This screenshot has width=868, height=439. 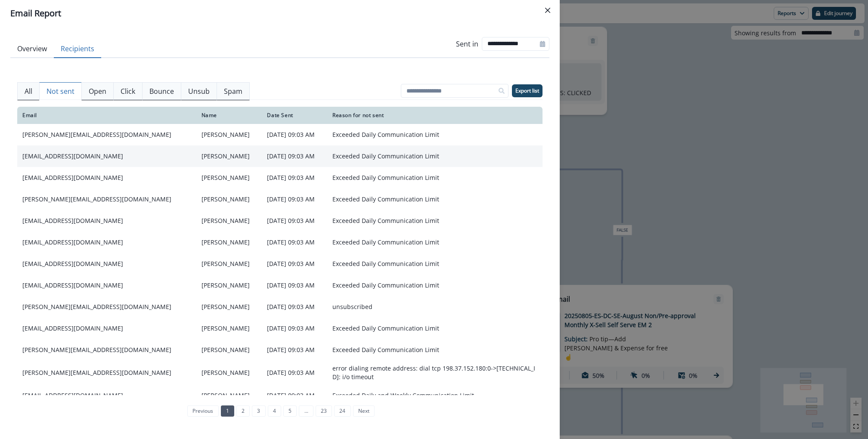 What do you see at coordinates (280, 13) in the screenshot?
I see `div: Email Report` at bounding box center [280, 13].